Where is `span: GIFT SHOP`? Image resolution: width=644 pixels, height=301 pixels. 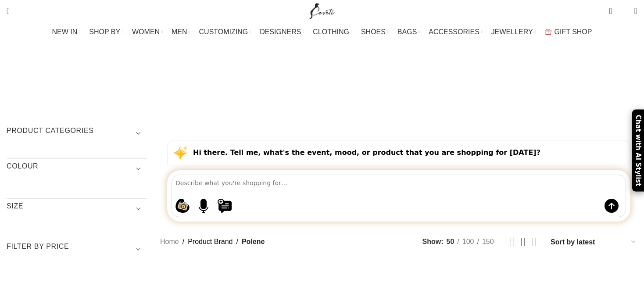 span: GIFT SHOP is located at coordinates (573, 32).